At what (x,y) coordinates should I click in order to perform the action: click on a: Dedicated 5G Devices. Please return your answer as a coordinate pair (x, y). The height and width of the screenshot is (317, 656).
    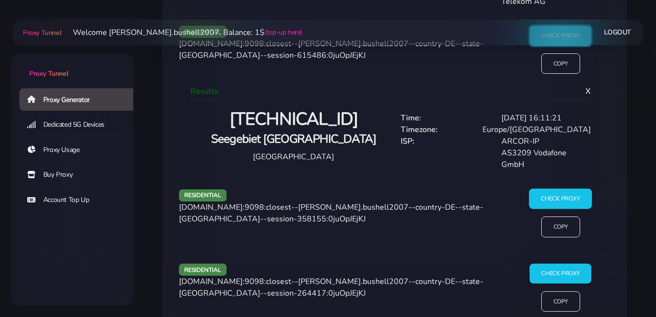
    Looking at the image, I should click on (80, 125).